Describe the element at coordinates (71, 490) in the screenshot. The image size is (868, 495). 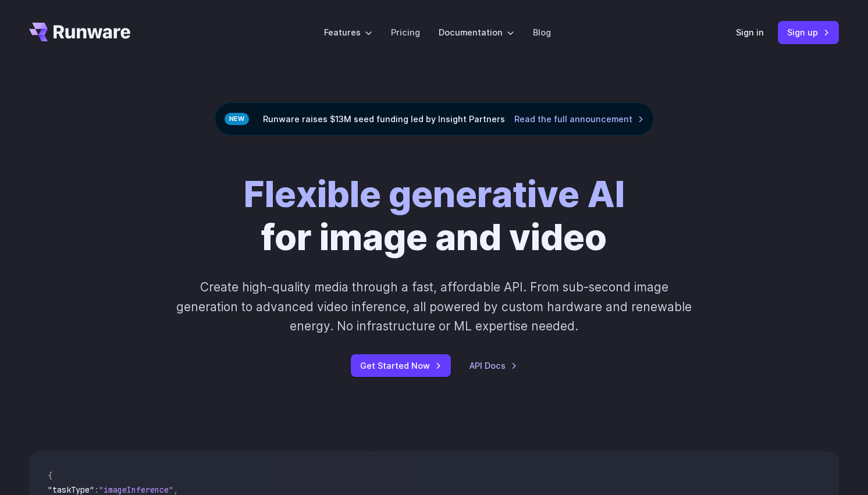
I see `span: "taskType"` at that location.